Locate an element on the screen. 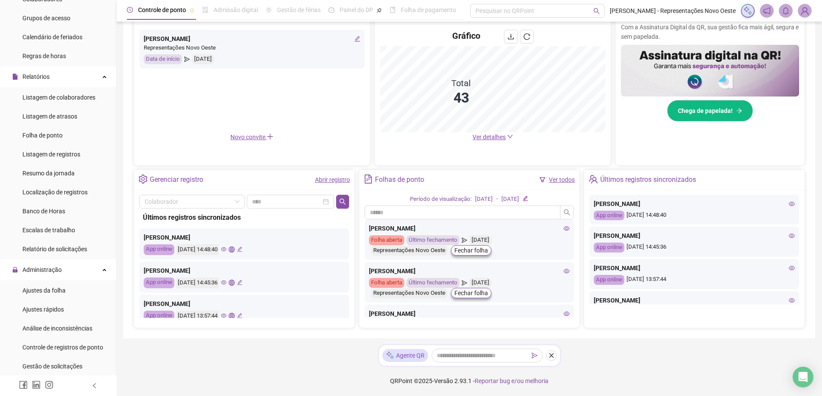 The width and height of the screenshot is (822, 396). div: Último fechamento is located at coordinates (433, 283).